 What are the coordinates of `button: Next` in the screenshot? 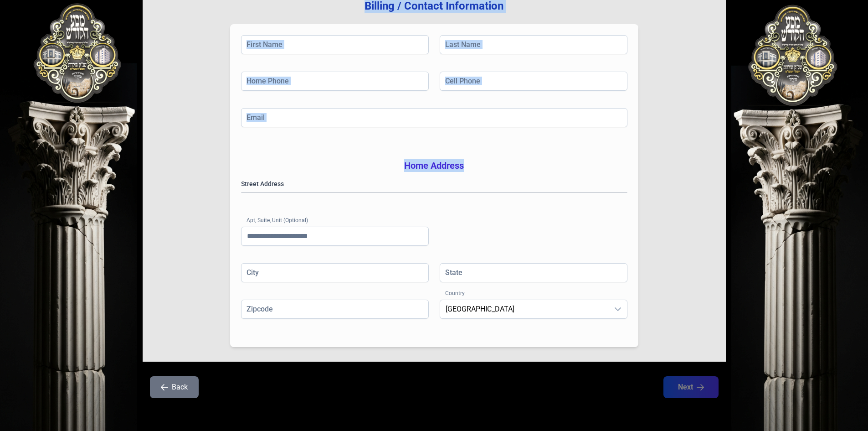 It's located at (691, 387).